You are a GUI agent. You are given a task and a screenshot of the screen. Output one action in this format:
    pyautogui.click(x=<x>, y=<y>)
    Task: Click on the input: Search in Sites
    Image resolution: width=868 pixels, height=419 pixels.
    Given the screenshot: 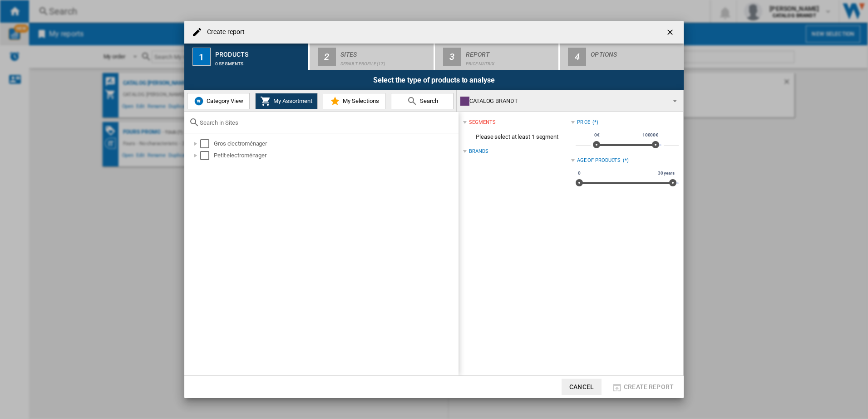 What is the action you would take?
    pyautogui.click(x=327, y=122)
    